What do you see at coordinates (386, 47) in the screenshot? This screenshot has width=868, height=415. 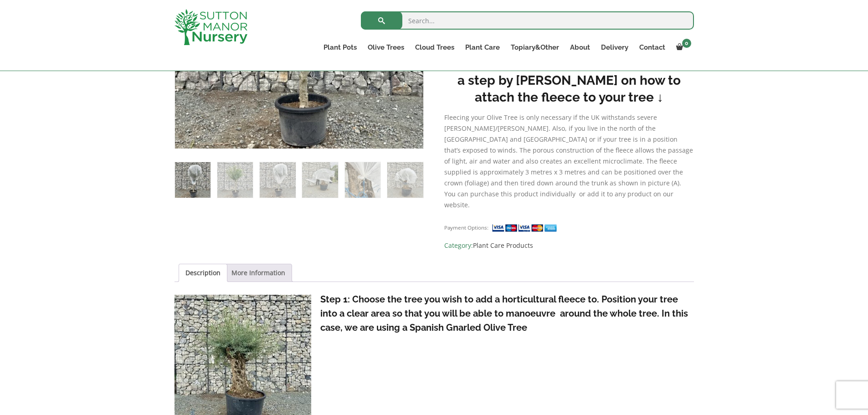 I see `a: Olive Trees` at bounding box center [386, 47].